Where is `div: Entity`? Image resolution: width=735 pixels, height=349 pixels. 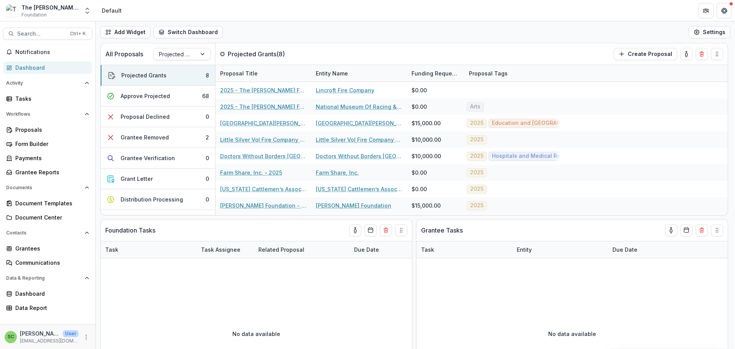 div: Entity is located at coordinates (560, 249).